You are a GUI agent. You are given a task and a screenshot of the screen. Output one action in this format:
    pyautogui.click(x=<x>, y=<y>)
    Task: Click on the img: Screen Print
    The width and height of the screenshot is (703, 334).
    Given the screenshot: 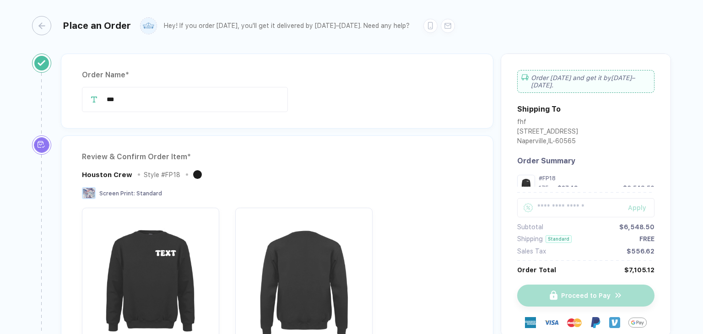 What is the action you would take?
    pyautogui.click(x=89, y=193)
    